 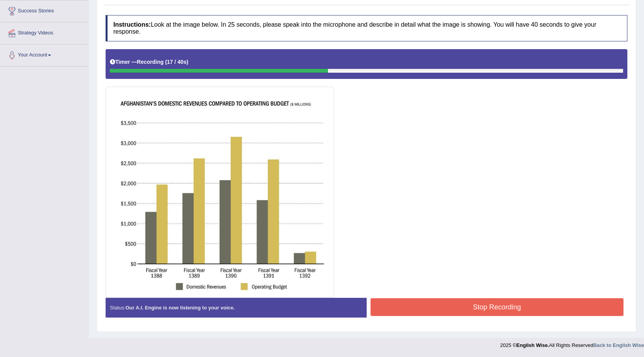 I want to click on a: Back to English Wise, so click(x=619, y=346).